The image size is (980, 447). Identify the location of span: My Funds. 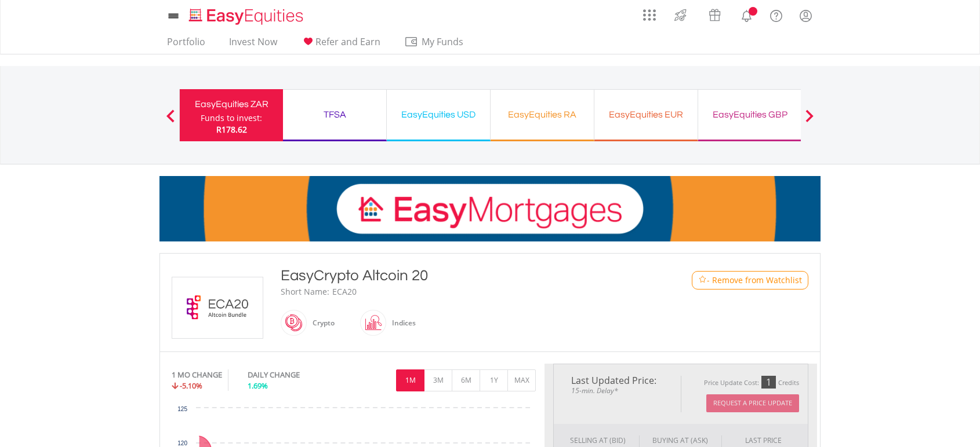
(442, 42).